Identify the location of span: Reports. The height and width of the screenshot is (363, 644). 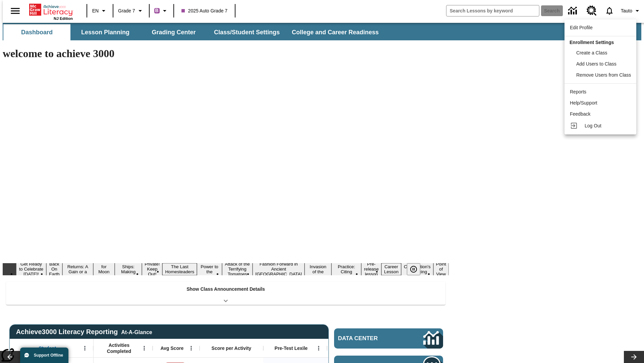
(578, 92).